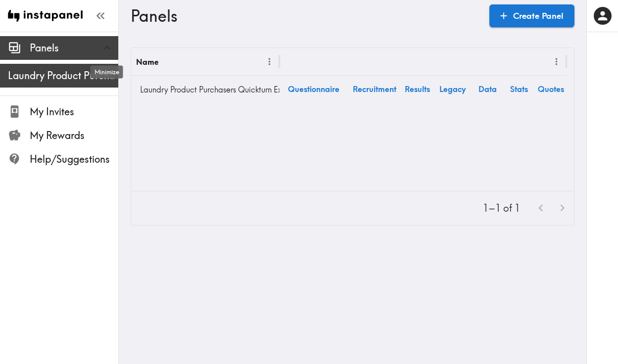  What do you see at coordinates (74, 111) in the screenshot?
I see `span: My Invites` at bounding box center [74, 111].